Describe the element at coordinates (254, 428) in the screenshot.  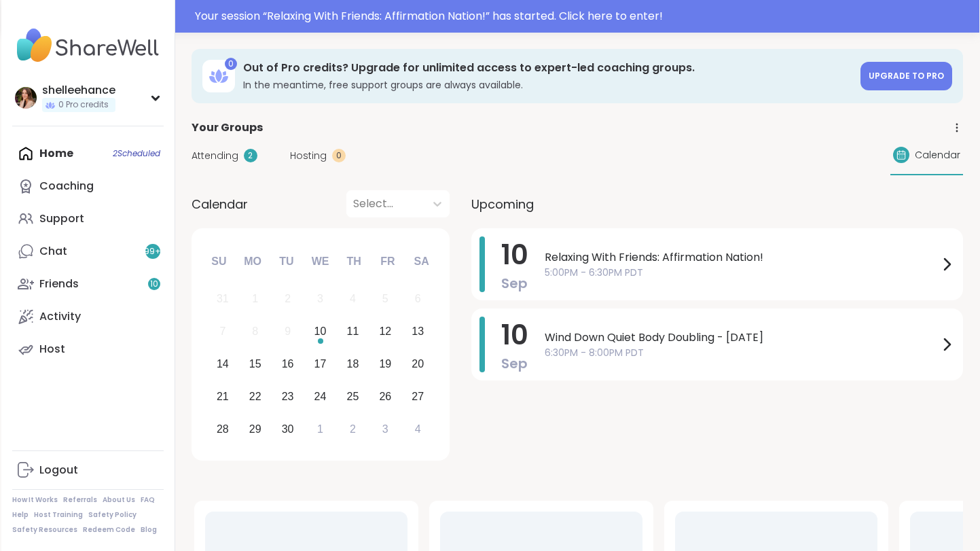
I see `div: Choose Monday, September 29th, 2025` at that location.